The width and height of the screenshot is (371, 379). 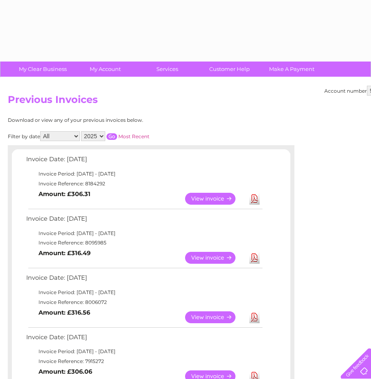 I want to click on a: Most Recent, so click(x=134, y=136).